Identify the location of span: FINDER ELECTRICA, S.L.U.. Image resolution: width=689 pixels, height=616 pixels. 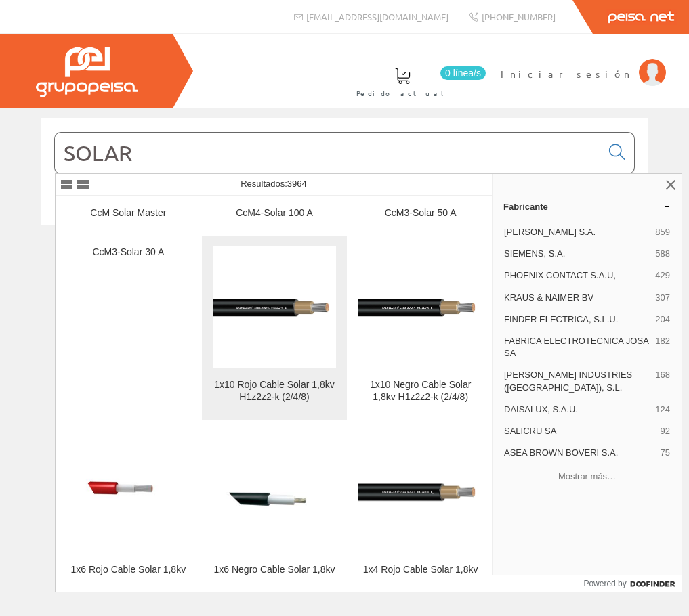
(576, 319).